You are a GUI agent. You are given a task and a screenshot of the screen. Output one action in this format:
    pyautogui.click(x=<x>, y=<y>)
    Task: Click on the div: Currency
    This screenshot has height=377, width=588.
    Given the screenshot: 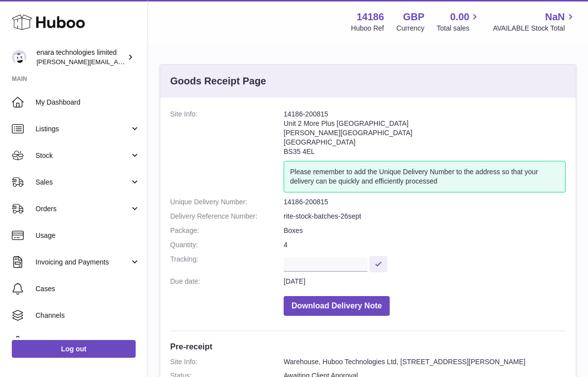 What is the action you would take?
    pyautogui.click(x=410, y=28)
    